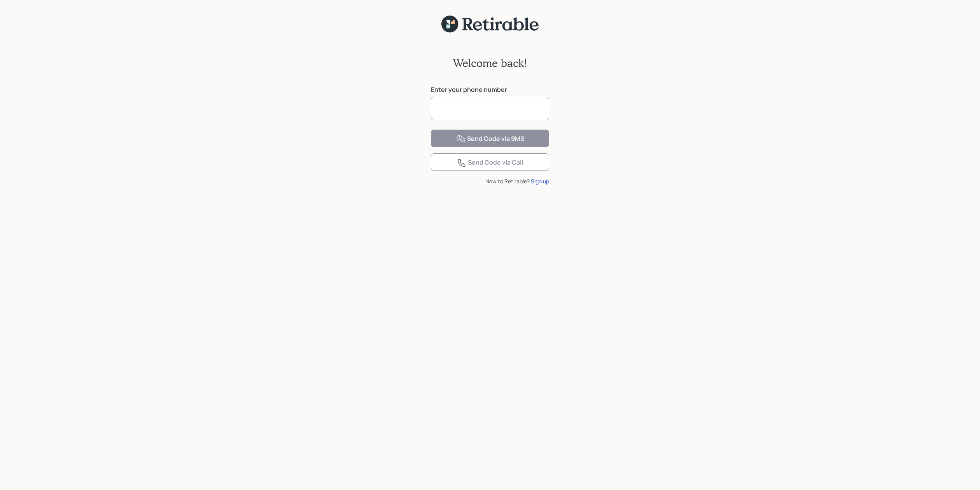  What do you see at coordinates (490, 162) in the screenshot?
I see `button: Send Code via Call` at bounding box center [490, 162].